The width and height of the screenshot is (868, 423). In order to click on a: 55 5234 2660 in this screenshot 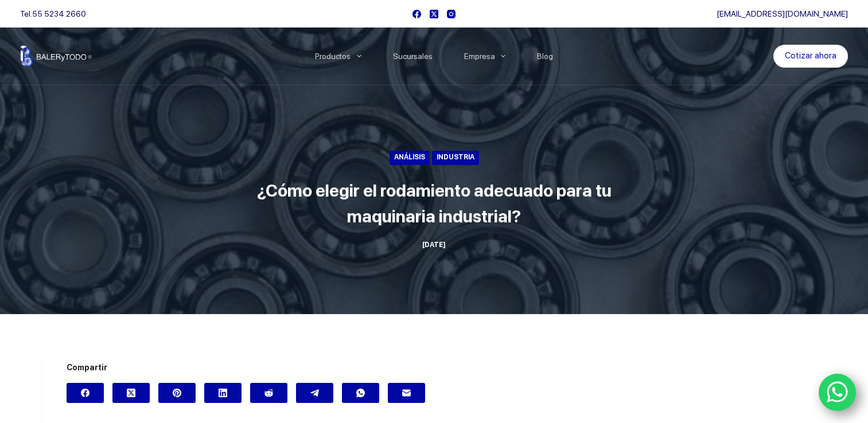, I will do `click(59, 14)`.